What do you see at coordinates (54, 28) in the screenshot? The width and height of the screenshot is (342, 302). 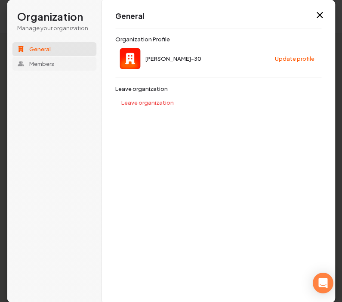 I see `p: Manage your organization.` at bounding box center [54, 28].